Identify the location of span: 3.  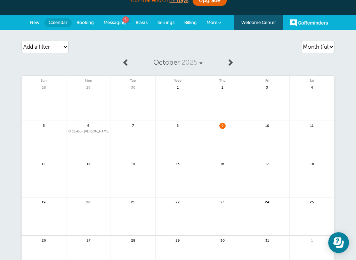
(267, 87).